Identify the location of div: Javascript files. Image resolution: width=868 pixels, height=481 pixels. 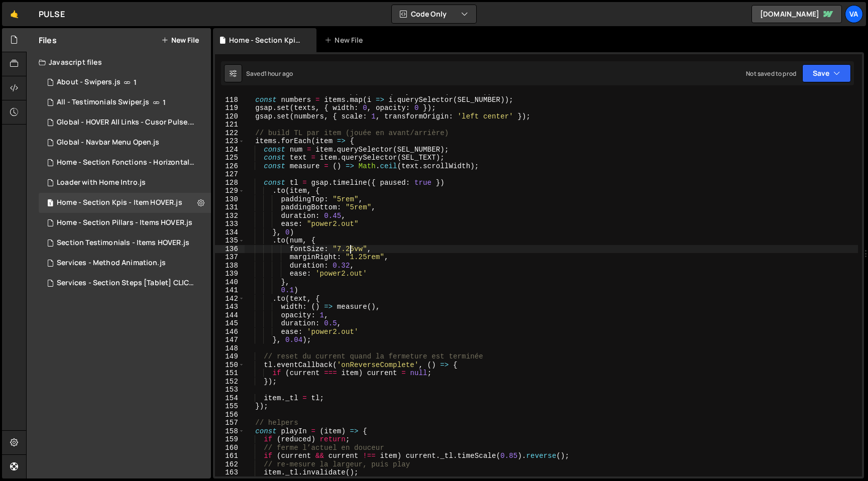
(118, 62).